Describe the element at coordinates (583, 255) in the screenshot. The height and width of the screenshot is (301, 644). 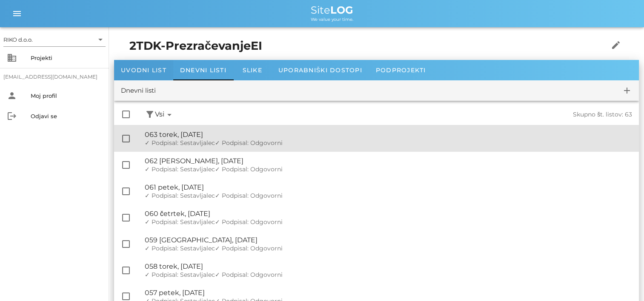
I see `div: Pripomoček za klepet` at that location.